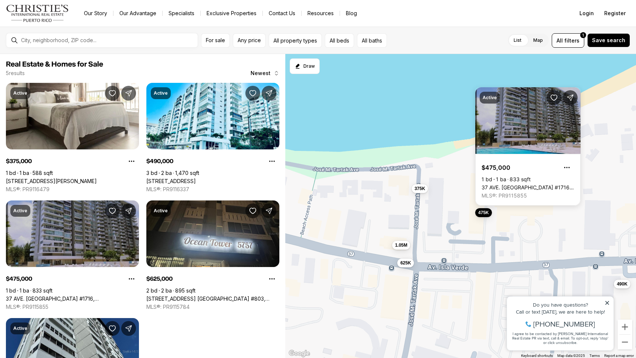  Describe the element at coordinates (615, 13) in the screenshot. I see `button: Register` at that location.